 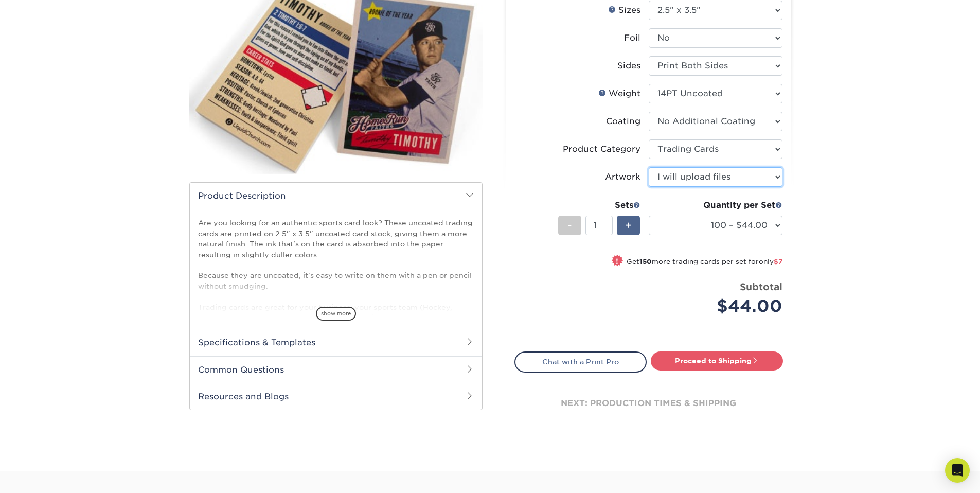 I want to click on div: Coating, so click(x=623, y=121).